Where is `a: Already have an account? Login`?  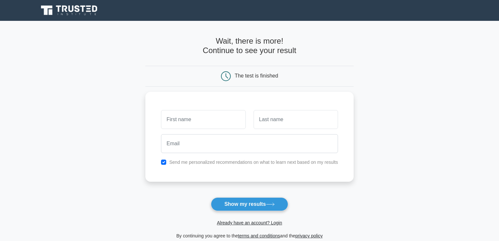
a: Already have an account? Login is located at coordinates (250, 223).